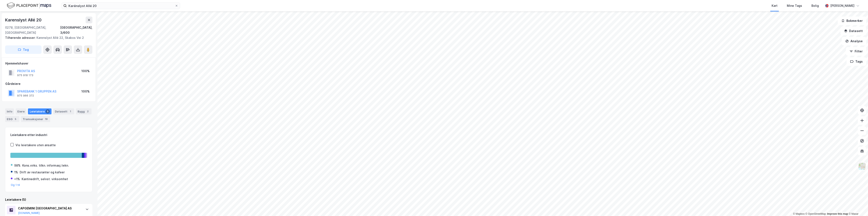 The width and height of the screenshot is (868, 216). I want to click on button: Datasett, so click(853, 31).